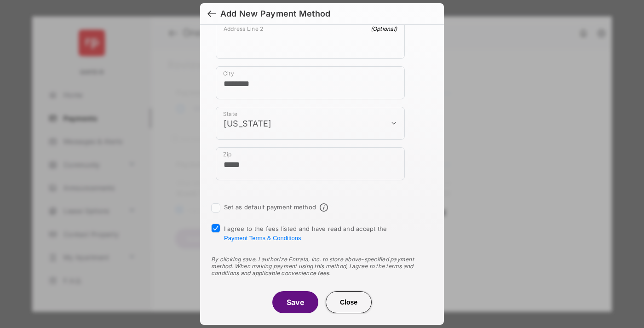  I want to click on div: payment_method_screening[postal_addresses][addressLine2], so click(310, 40).